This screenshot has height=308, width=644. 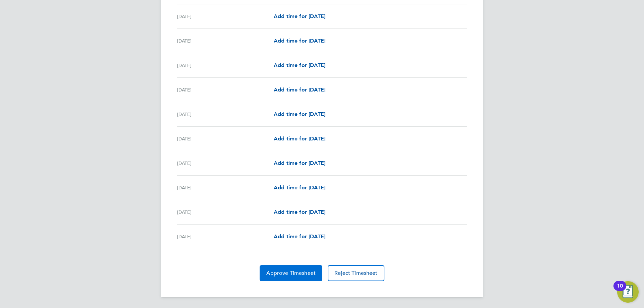 What do you see at coordinates (620, 290) in the screenshot?
I see `div: 10` at bounding box center [620, 290].